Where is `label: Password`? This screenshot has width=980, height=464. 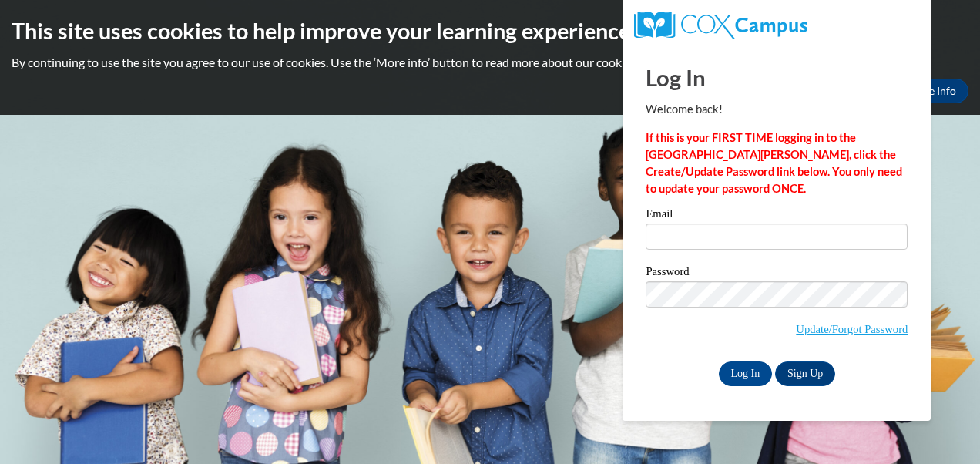 label: Password is located at coordinates (776, 273).